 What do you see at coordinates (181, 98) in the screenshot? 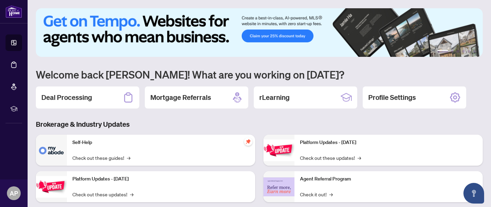
I see `h2: Mortgage Referrals` at bounding box center [181, 98].